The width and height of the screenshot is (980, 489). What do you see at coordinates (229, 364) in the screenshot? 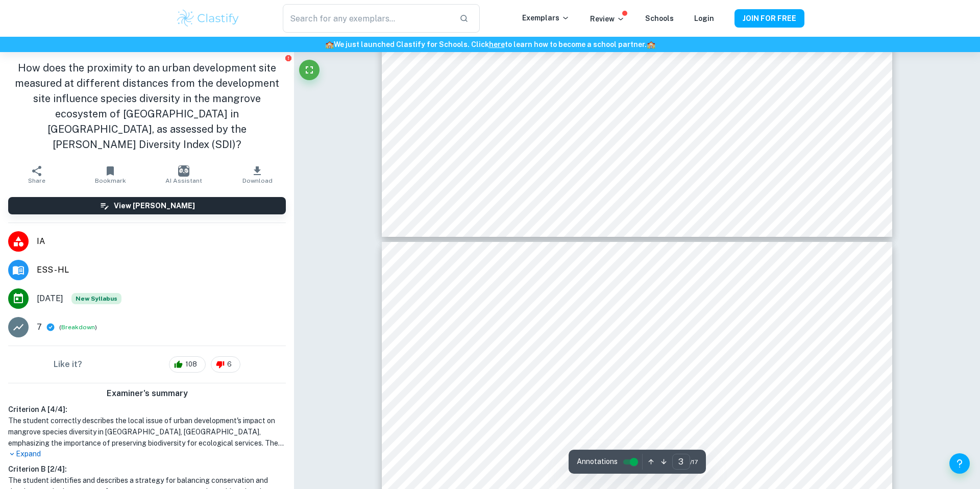
I see `span: 6` at bounding box center [229, 364].